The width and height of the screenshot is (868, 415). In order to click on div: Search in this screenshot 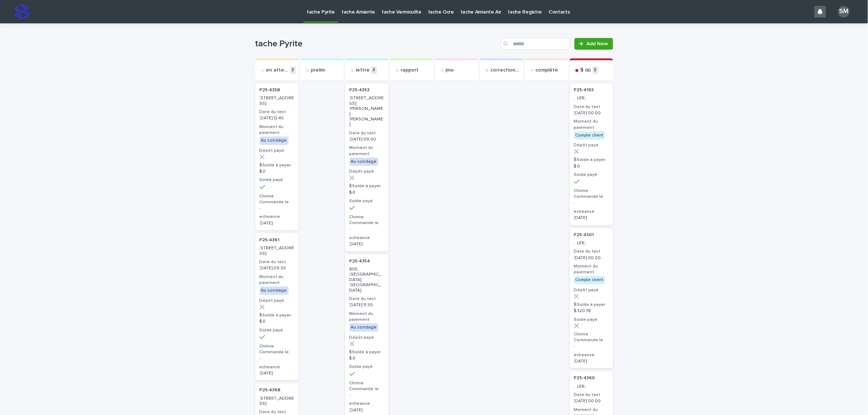, I will do `click(535, 44)`.